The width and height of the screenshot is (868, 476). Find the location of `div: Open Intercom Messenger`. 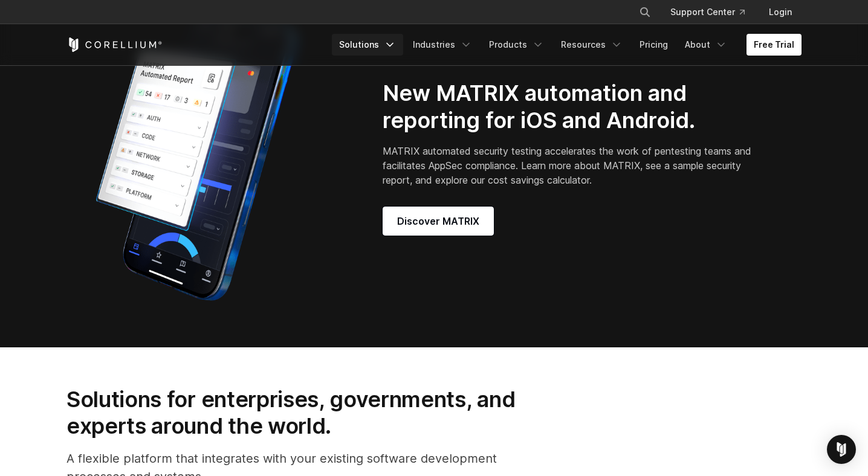

div: Open Intercom Messenger is located at coordinates (841, 449).